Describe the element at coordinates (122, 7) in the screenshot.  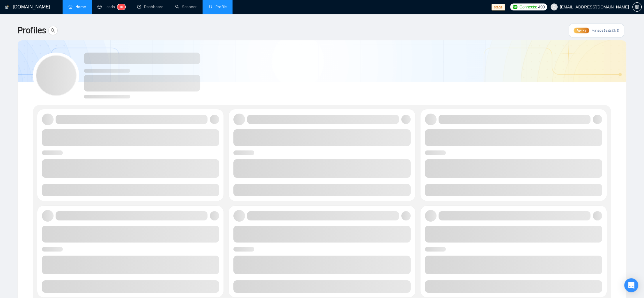
I see `span: 0` at that location.